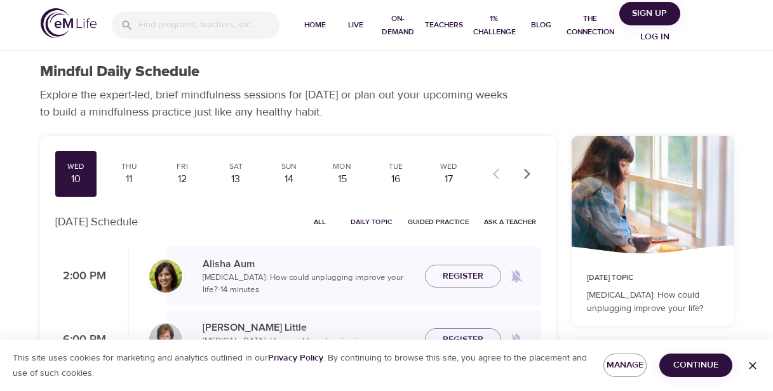  I want to click on button: Guided Practice, so click(438, 222).